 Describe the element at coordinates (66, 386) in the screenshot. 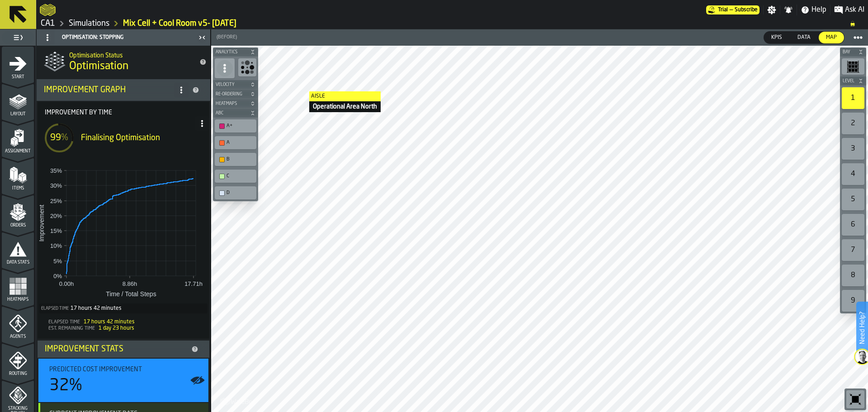

I see `div: 32%` at that location.